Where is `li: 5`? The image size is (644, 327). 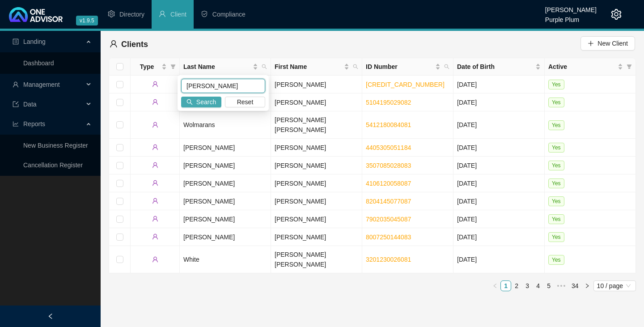 li: 5 is located at coordinates (549, 286).